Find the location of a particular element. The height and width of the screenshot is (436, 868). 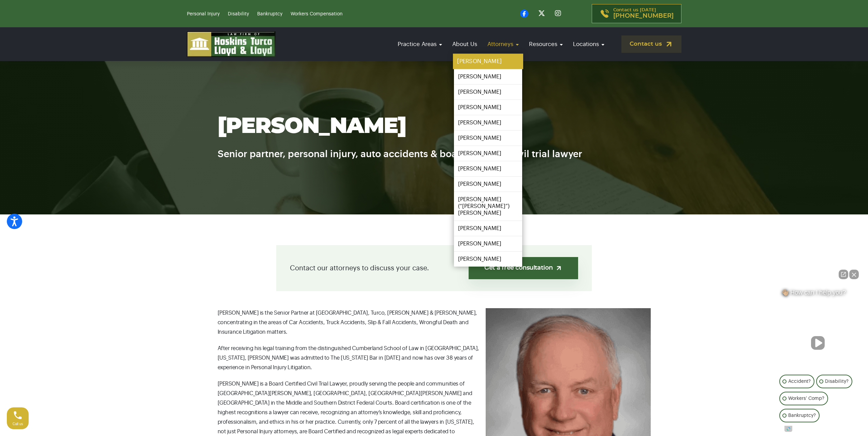

a: Personal Injury is located at coordinates (203, 14).